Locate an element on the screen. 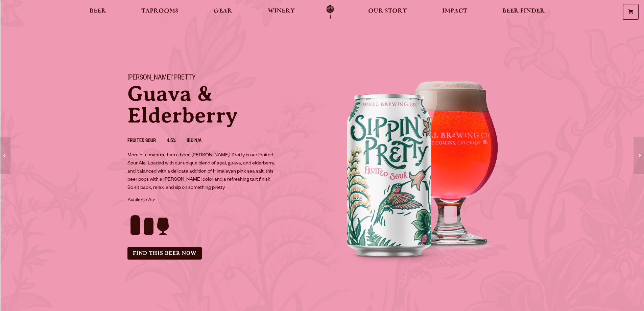 This screenshot has width=644, height=311. a: Beer Finder is located at coordinates (524, 12).